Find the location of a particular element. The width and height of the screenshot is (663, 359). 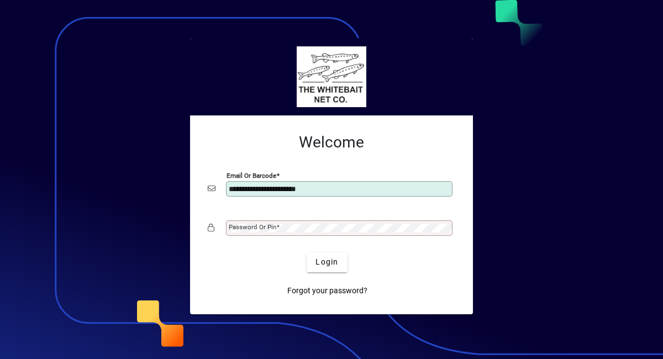

h2: Welcome is located at coordinates (331, 142).